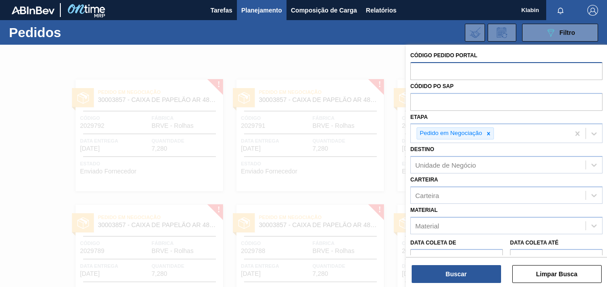  Describe the element at coordinates (71, 32) in the screenshot. I see `h1: Pedidos` at that location.